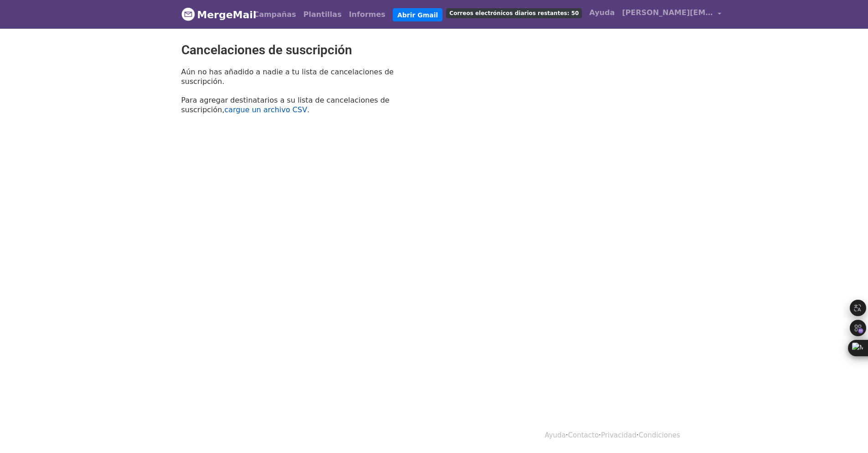  Describe the element at coordinates (275, 15) in the screenshot. I see `a: Campañas` at that location.